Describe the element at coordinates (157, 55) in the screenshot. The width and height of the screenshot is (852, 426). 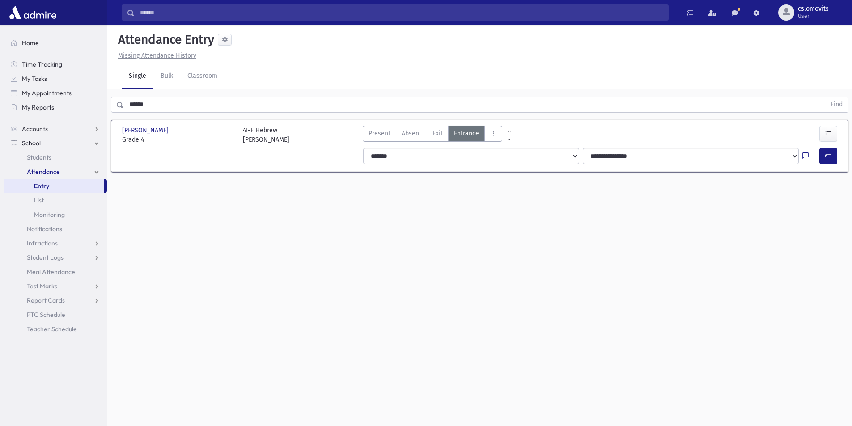
I see `u: Missing Attendance History` at that location.